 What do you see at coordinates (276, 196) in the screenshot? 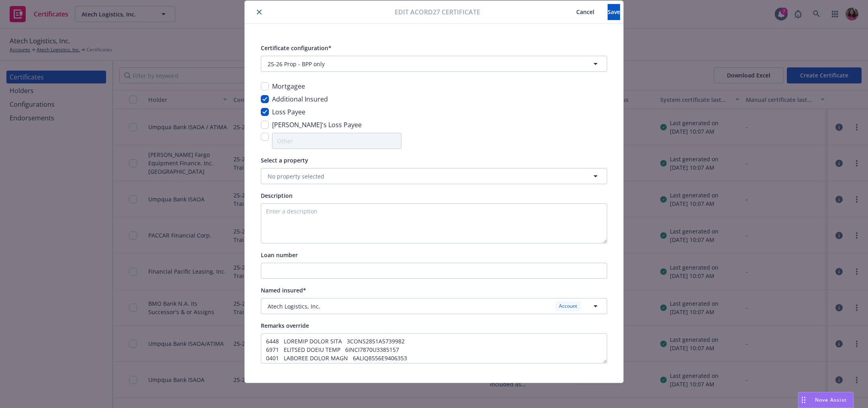
I see `span: Description` at bounding box center [276, 196].